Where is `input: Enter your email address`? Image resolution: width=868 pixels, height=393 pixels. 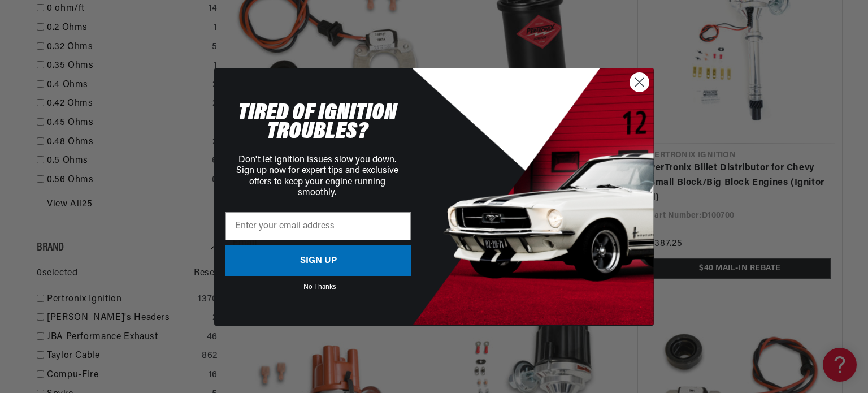 input: Enter your email address is located at coordinates (318, 226).